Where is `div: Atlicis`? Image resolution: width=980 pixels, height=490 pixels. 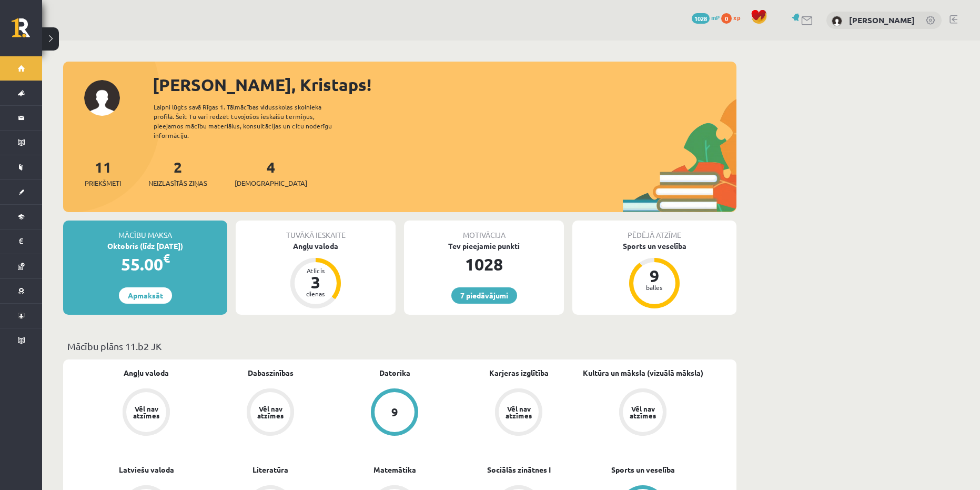 div: Atlicis is located at coordinates (316, 270).